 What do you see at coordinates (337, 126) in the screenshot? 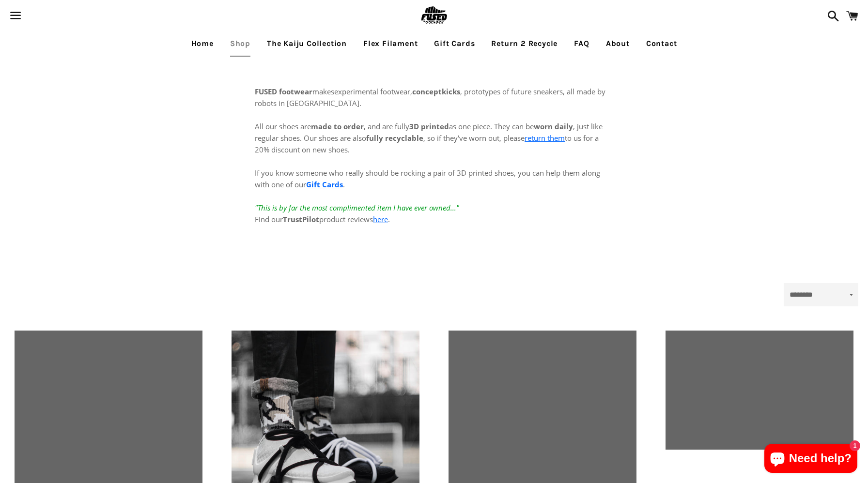
I see `strong: made to order` at bounding box center [337, 126].